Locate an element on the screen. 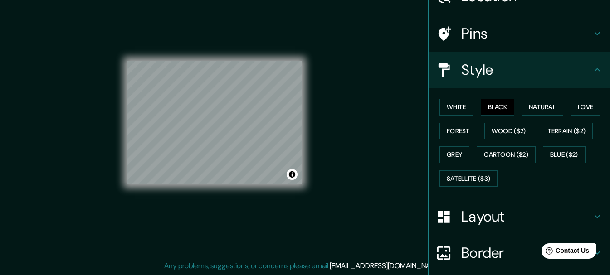 This screenshot has height=275, width=610. button: Natural is located at coordinates (542, 107).